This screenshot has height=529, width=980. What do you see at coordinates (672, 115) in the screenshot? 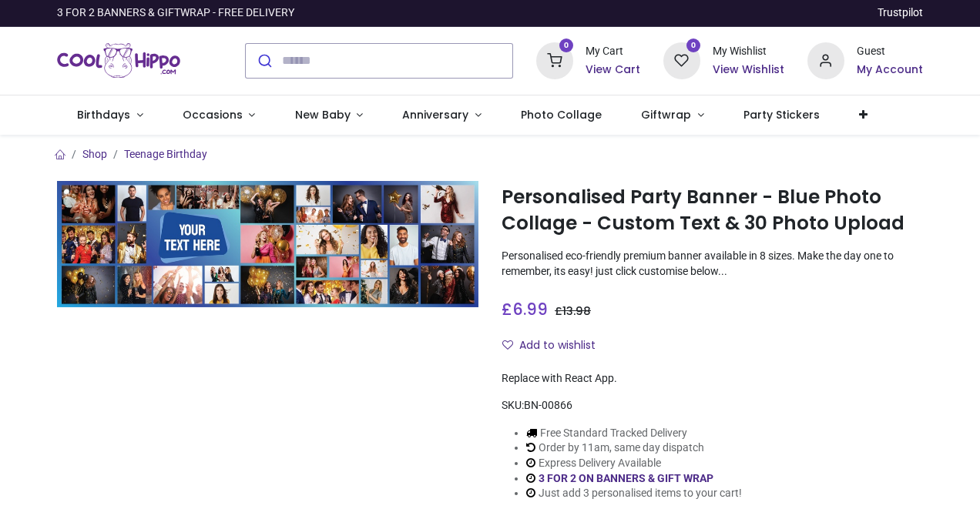
I see `a: Giftwrap` at bounding box center [672, 115].